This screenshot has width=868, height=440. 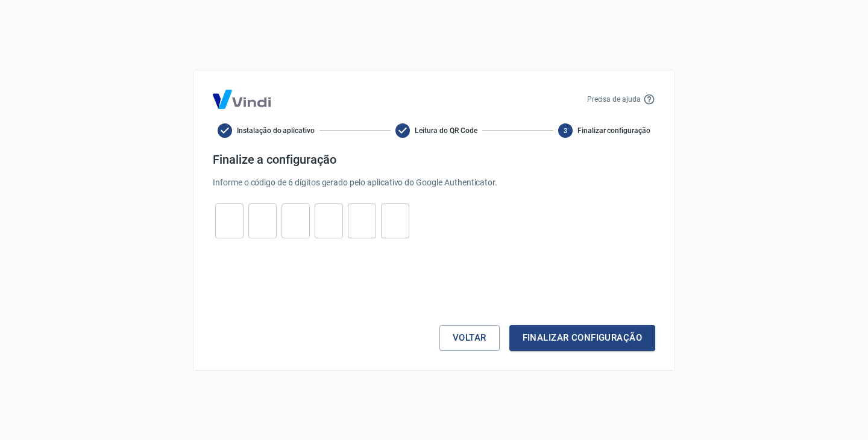 I want to click on text: 3, so click(x=566, y=130).